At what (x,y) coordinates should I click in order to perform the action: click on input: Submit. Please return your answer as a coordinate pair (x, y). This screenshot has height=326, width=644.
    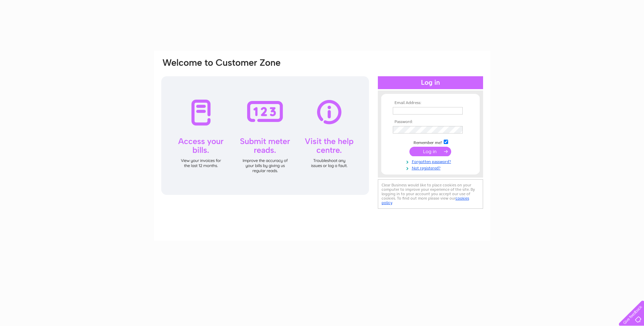
    Looking at the image, I should click on (430, 151).